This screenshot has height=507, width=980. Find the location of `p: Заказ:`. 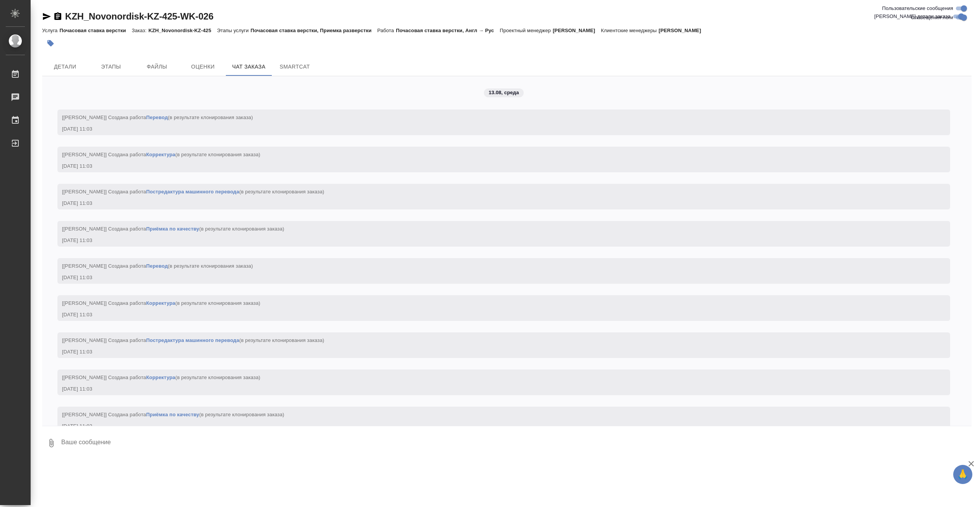

p: Заказ: is located at coordinates (140, 30).